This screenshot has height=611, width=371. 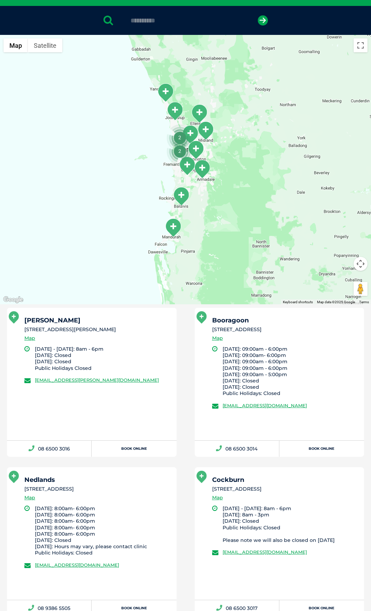 I want to click on h5: Booragoon, so click(x=285, y=320).